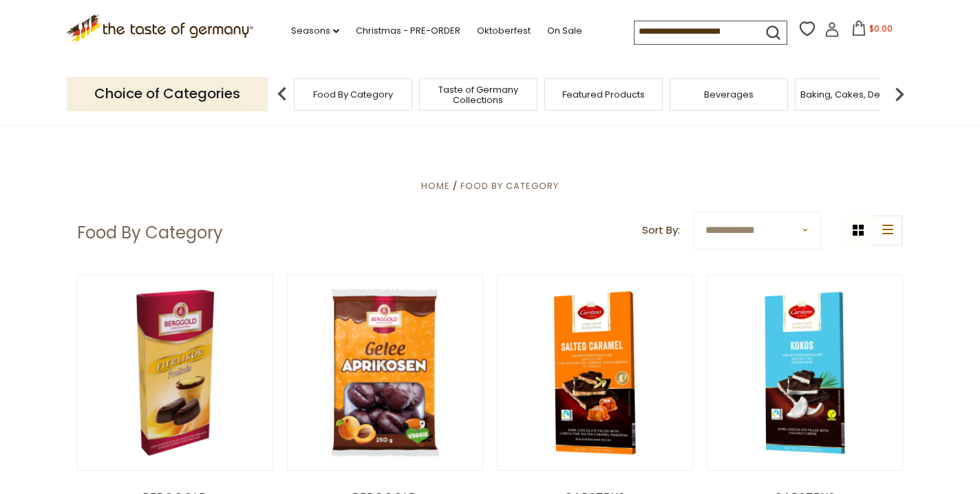 Image resolution: width=980 pixels, height=494 pixels. I want to click on button: $0.00, so click(871, 31).